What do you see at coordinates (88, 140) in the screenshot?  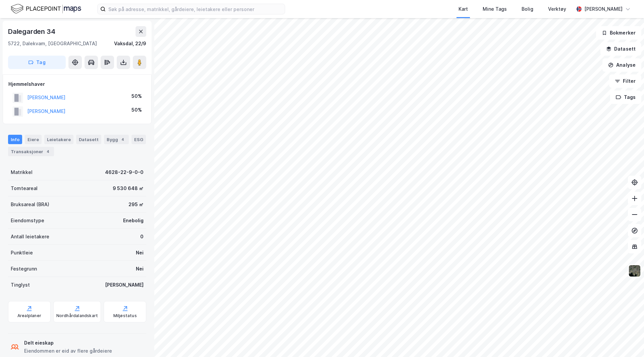 I see `div: Datasett` at bounding box center [88, 140].